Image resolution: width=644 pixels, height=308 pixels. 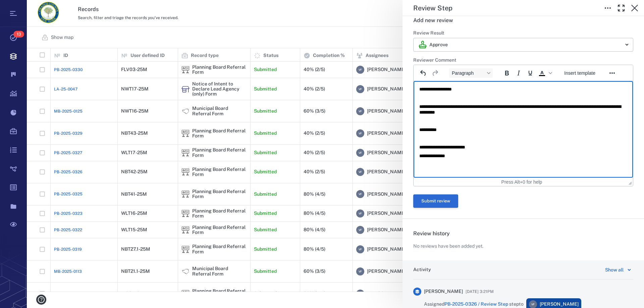 What do you see at coordinates (522, 182) in the screenshot?
I see `div: Press Alt+0 for help` at bounding box center [522, 182].